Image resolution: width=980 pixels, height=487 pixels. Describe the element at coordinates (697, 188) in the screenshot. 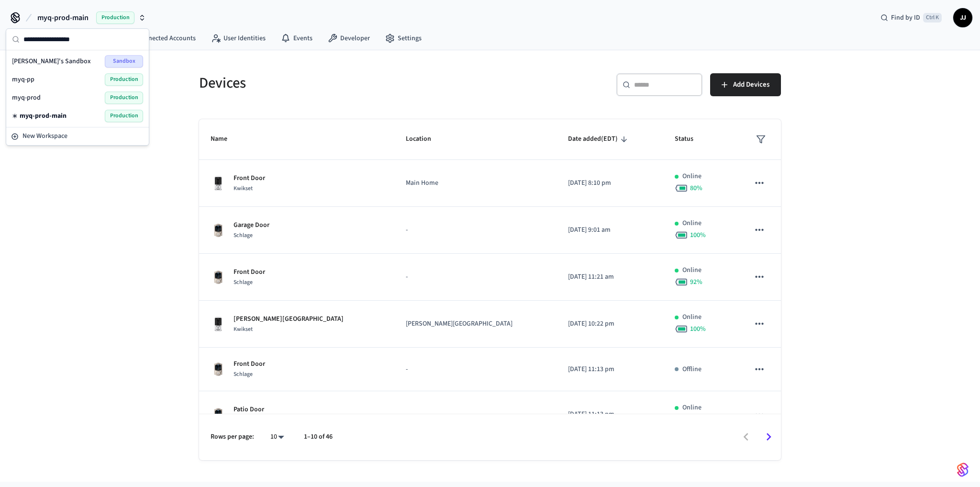

I see `span: 80 %` at that location.